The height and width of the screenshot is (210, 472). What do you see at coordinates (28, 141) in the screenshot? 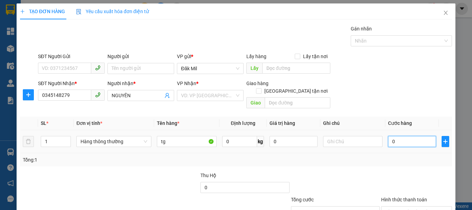
I see `button: delete` at bounding box center [28, 141].